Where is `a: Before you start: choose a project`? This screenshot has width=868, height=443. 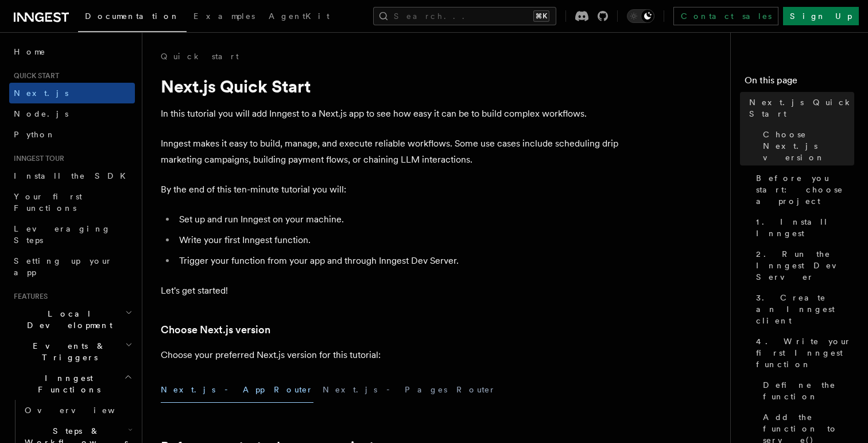
a: Before you start: choose a project is located at coordinates (803, 190).